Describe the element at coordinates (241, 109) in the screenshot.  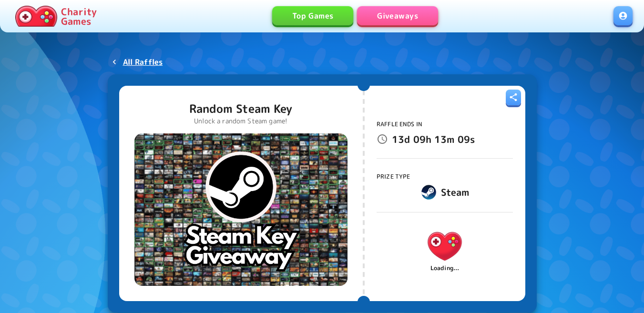
I see `p: Random Steam Key` at that location.